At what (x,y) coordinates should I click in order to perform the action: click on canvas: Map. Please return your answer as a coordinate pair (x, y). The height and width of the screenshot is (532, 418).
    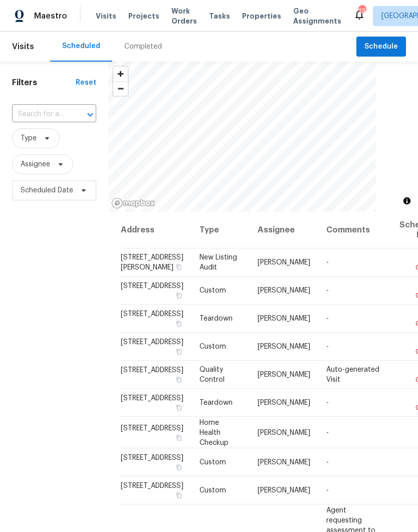
    Looking at the image, I should click on (242, 137).